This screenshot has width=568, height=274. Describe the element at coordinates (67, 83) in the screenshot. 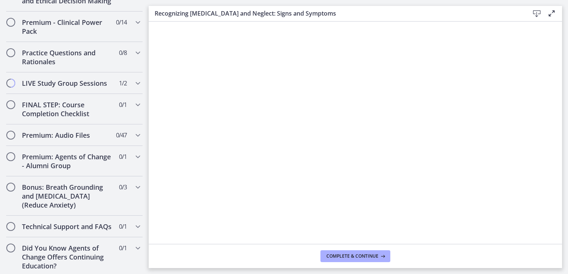

I see `h2: LIVE Study Group Sessions` at that location.